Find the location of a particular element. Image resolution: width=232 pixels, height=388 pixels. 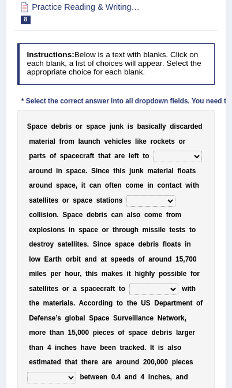

b: j is located at coordinates (130, 171).